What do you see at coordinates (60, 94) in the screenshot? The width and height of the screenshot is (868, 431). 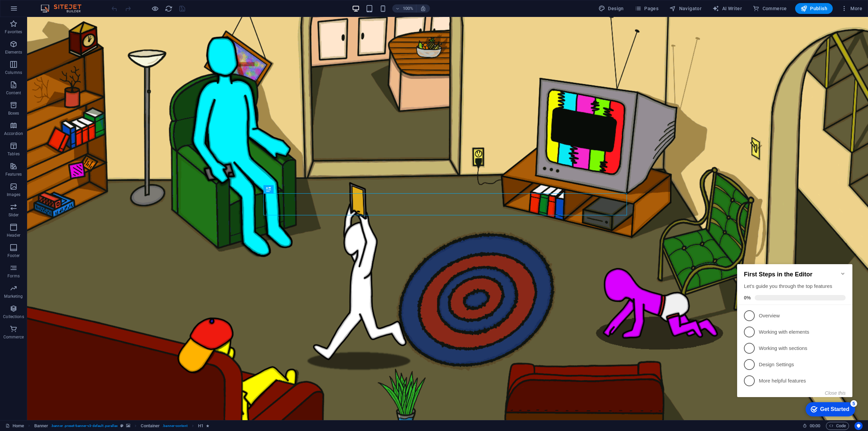 I see `li: Working with sections` at bounding box center [60, 94].